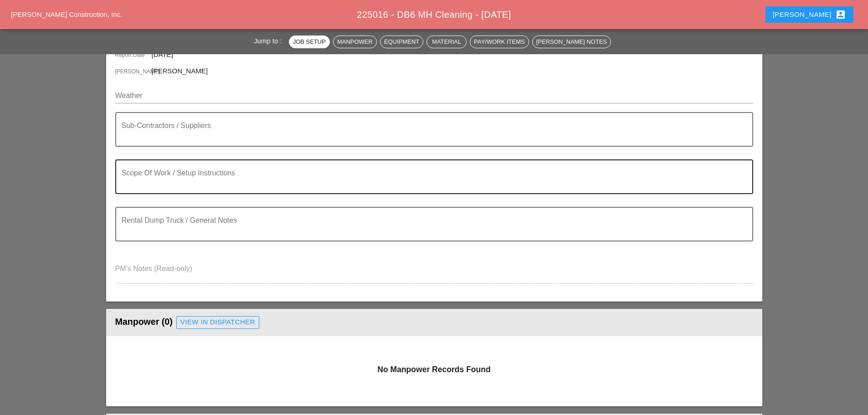 This screenshot has height=415, width=868. Describe the element at coordinates (446, 42) in the screenshot. I see `div: Material` at that location.